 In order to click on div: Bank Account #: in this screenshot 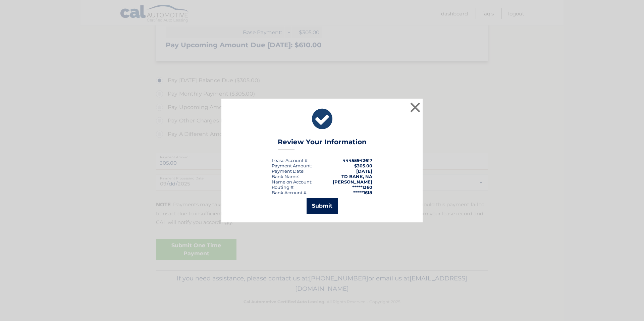, I will do `click(289, 193)`.